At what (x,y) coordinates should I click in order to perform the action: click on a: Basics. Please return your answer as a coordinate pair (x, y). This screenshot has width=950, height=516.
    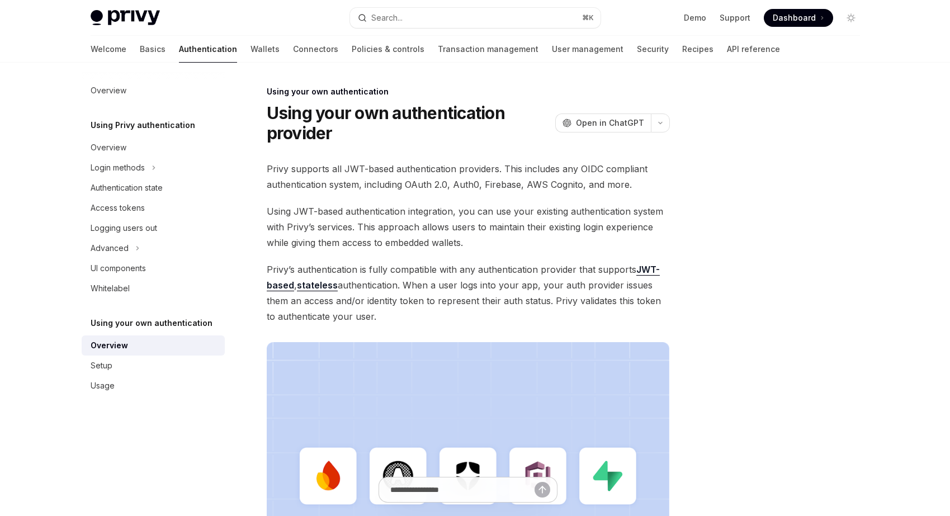
    Looking at the image, I should click on (153, 49).